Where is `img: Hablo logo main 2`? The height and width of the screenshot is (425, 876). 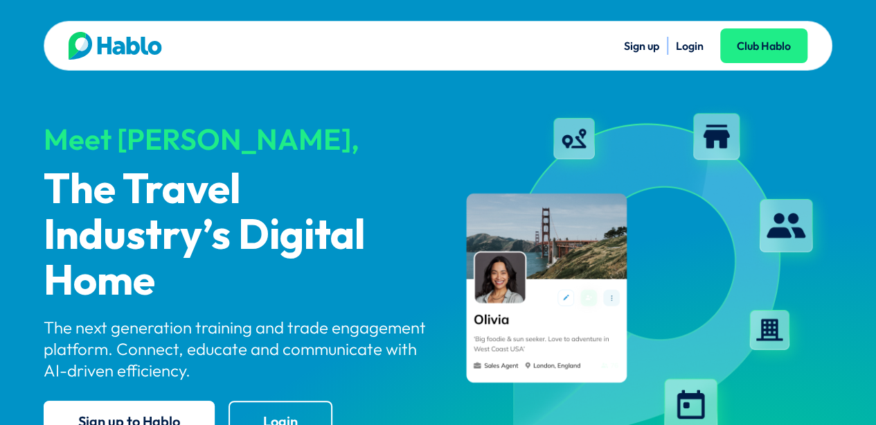
img: Hablo logo main 2 is located at coordinates (115, 46).